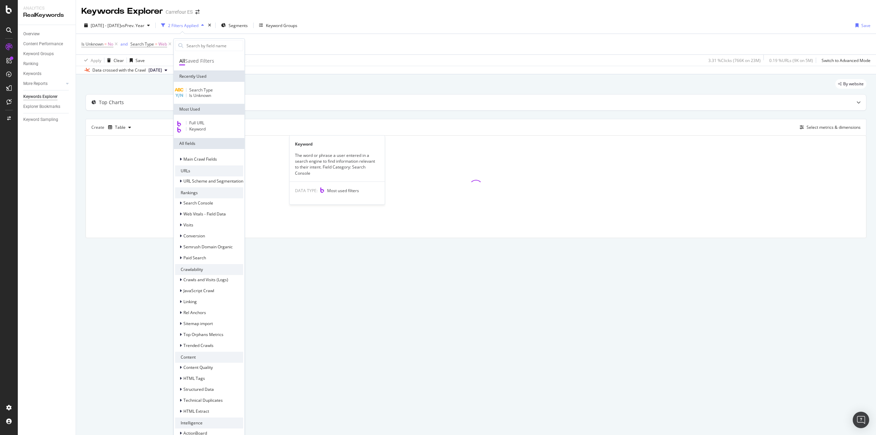 This screenshot has height=435, width=876. What do you see at coordinates (205, 214) in the screenshot?
I see `span: Web Vitals - Field Data` at bounding box center [205, 214].